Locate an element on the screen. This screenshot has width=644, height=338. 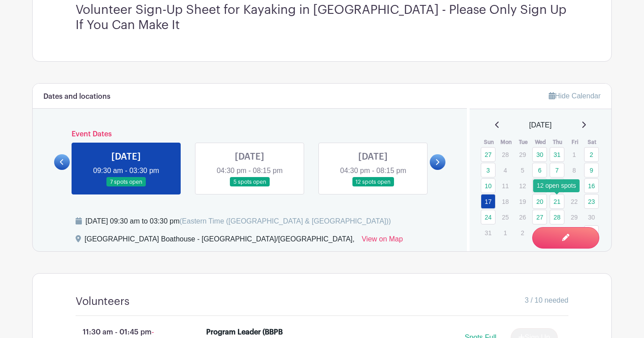
p: 2 is located at coordinates (522, 233).